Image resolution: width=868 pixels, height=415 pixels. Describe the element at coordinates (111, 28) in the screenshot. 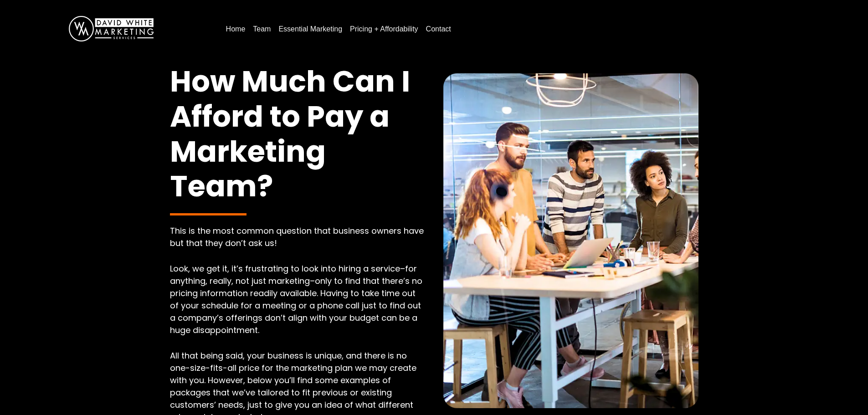

I see `picture: DavidWhite-Marketing-Logo` at that location.